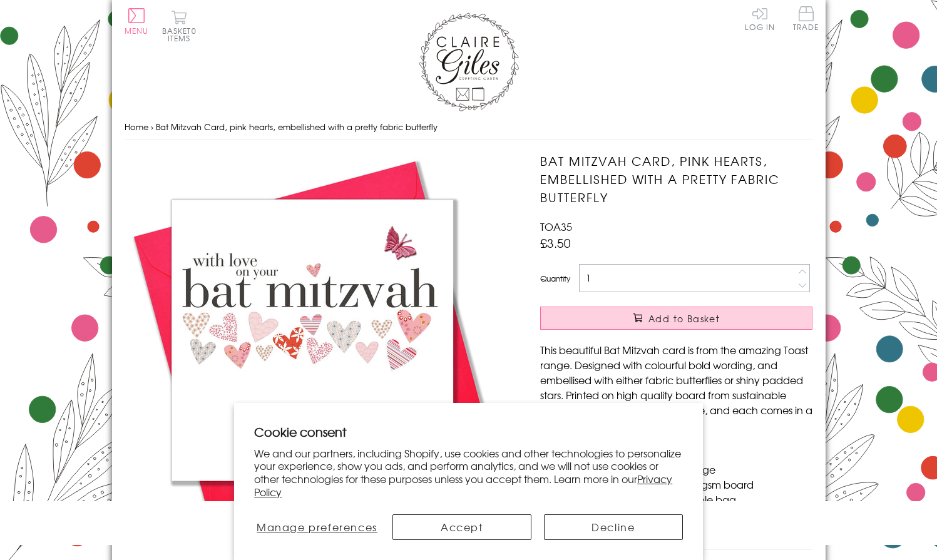 The width and height of the screenshot is (937, 560). Describe the element at coordinates (317, 527) in the screenshot. I see `span: Manage preferences` at that location.